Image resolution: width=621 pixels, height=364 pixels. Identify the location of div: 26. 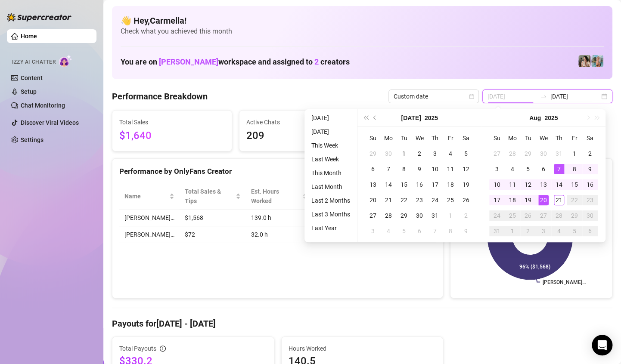
(466, 200).